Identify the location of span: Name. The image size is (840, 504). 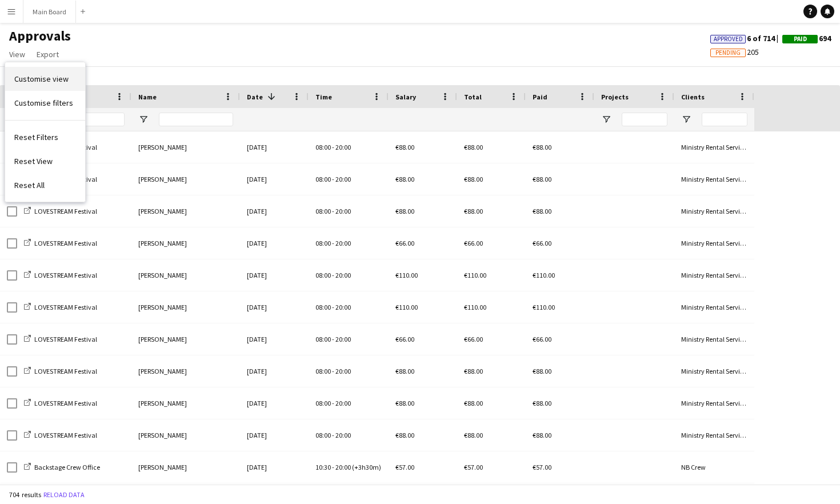
(147, 97).